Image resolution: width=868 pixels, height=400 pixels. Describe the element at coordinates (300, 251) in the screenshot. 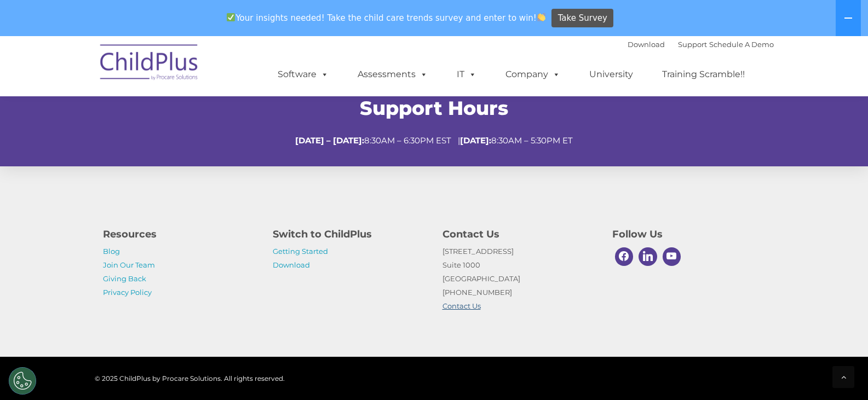

I see `a: Getting Started` at that location.